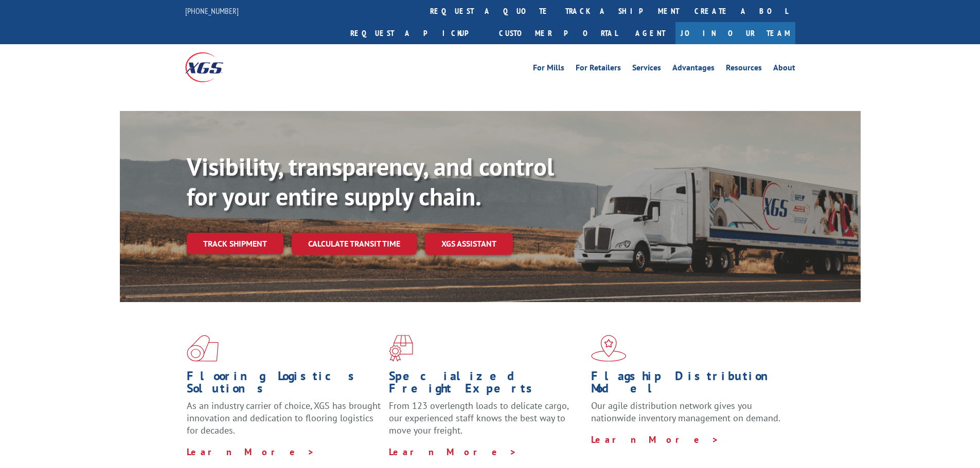 Image resolution: width=980 pixels, height=468 pixels. What do you see at coordinates (283, 417) in the screenshot?
I see `span: As an industry carrier of choice, XGS has brought innovation and dedication to flooring logistics...` at bounding box center [283, 417].